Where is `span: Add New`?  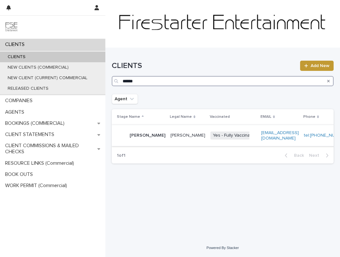
span: Add New is located at coordinates (320, 66).